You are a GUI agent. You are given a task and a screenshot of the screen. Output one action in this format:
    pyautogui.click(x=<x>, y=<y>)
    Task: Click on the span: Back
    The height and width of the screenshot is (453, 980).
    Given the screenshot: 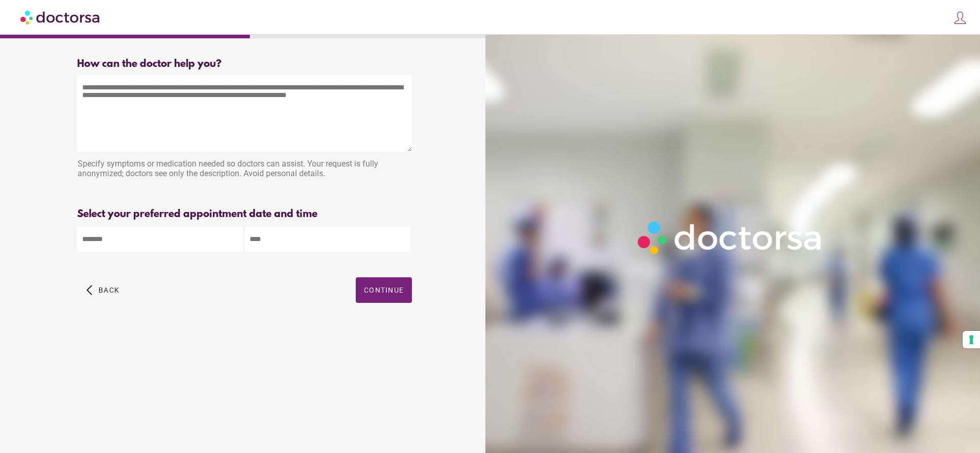 What is the action you would take?
    pyautogui.click(x=108, y=291)
    